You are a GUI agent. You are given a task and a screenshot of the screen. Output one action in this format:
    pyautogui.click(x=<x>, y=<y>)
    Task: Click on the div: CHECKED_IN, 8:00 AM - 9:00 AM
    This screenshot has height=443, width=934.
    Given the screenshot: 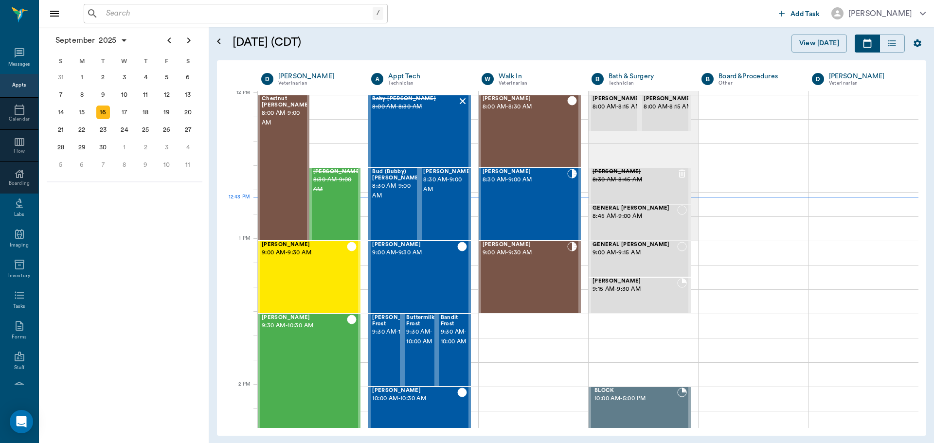 What is the action you would take?
    pyautogui.click(x=284, y=168)
    